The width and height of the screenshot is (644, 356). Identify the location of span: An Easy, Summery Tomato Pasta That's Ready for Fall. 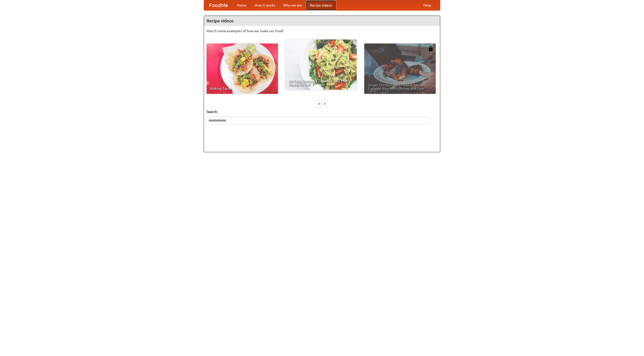
(321, 83).